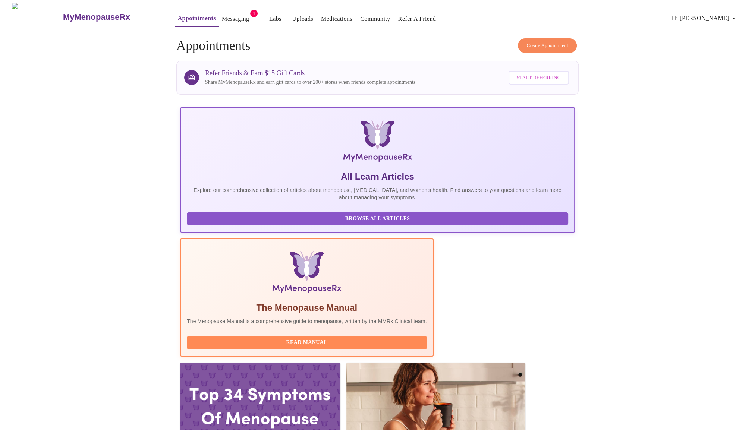  What do you see at coordinates (307, 343) in the screenshot?
I see `button: Read Manual` at bounding box center [307, 343].